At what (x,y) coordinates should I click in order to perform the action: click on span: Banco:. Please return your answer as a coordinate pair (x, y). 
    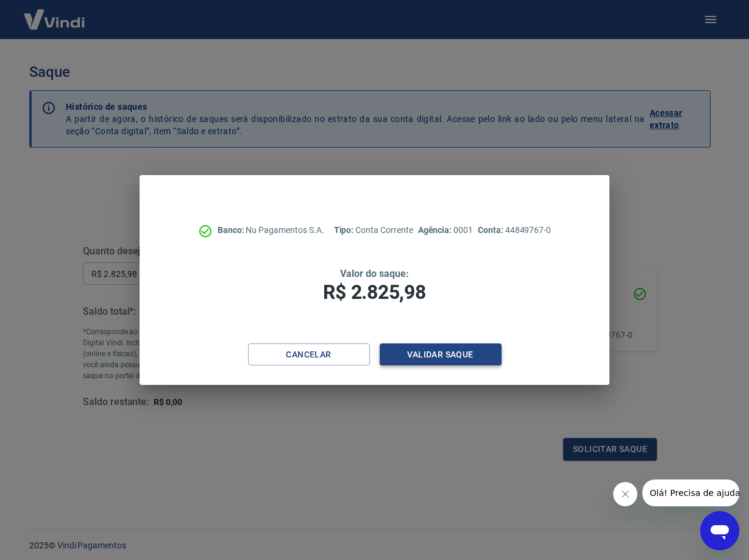
    Looking at the image, I should click on (232, 230).